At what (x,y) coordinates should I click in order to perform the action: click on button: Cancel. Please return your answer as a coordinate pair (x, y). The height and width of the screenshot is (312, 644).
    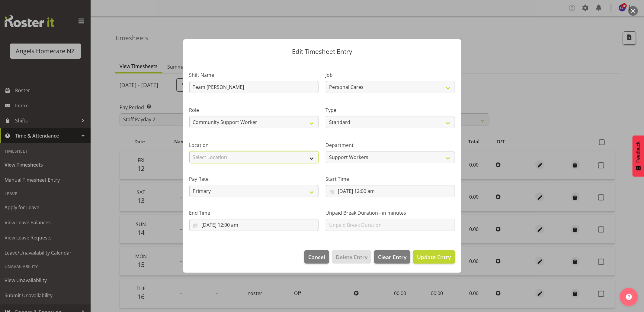
    Looking at the image, I should click on (317, 257).